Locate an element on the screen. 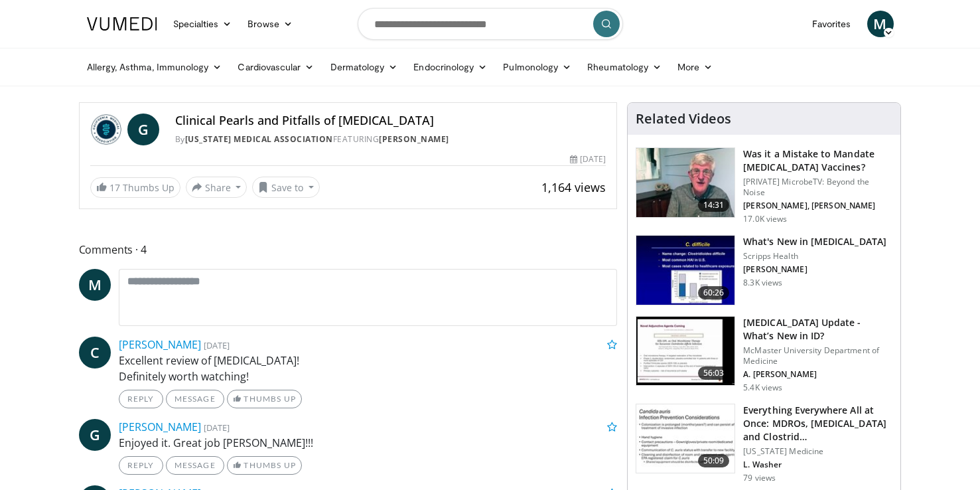 This screenshot has height=490, width=980. button: Share is located at coordinates (216, 187).